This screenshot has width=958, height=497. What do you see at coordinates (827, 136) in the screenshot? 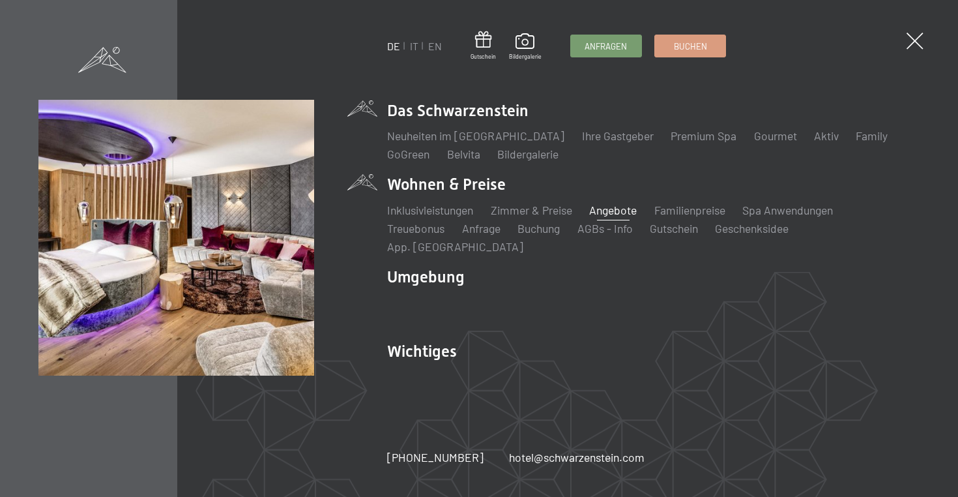
I see `a: Aktiv` at bounding box center [827, 136].